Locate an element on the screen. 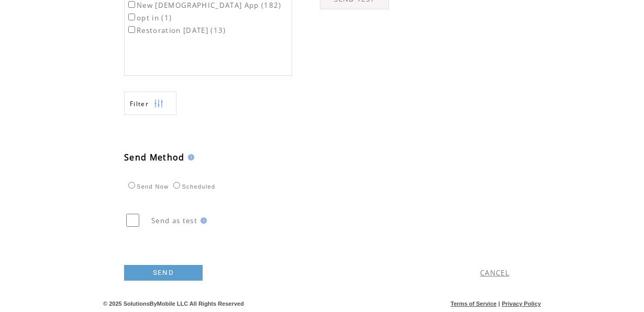 The image size is (644, 312). span: Send Method is located at coordinates (154, 158).